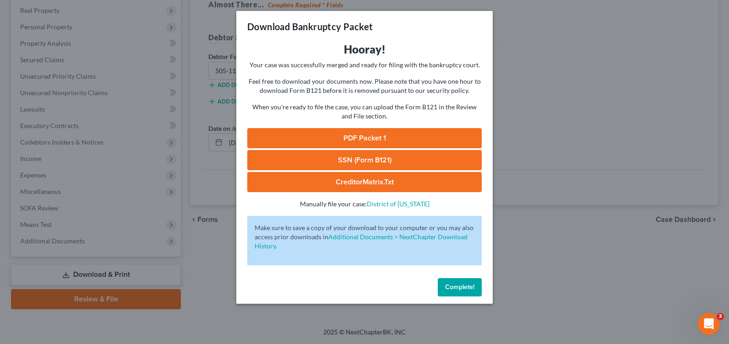 The image size is (729, 344). I want to click on button: Complete!, so click(460, 288).